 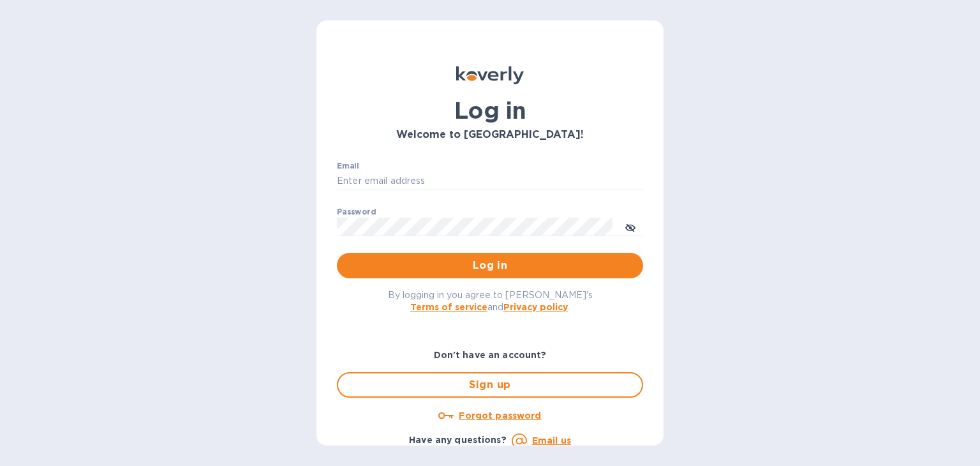 I want to click on span: Sign up, so click(x=490, y=385).